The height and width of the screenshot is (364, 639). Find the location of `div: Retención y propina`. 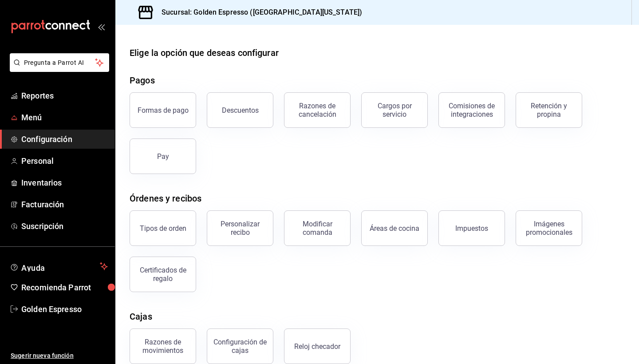

div: Retención y propina is located at coordinates (549, 110).